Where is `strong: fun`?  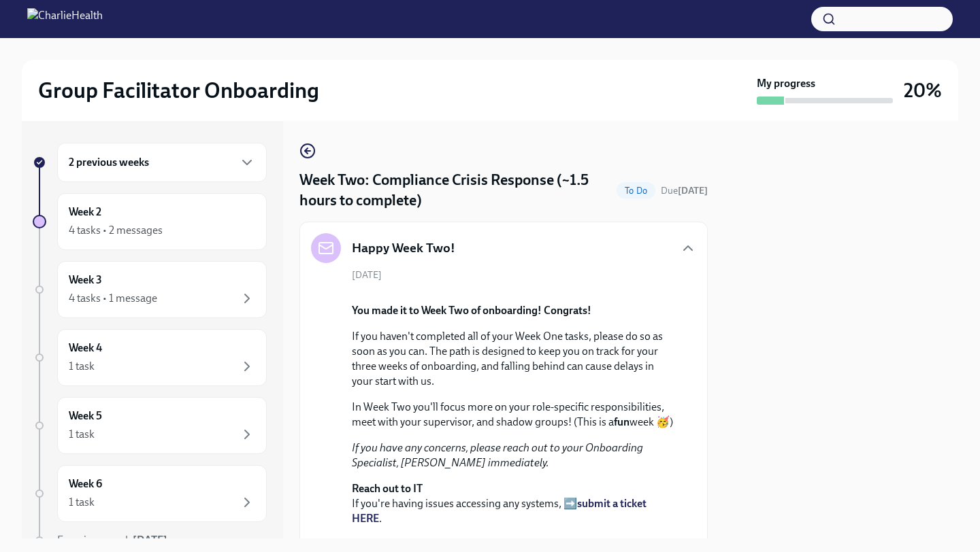 strong: fun is located at coordinates (621, 422).